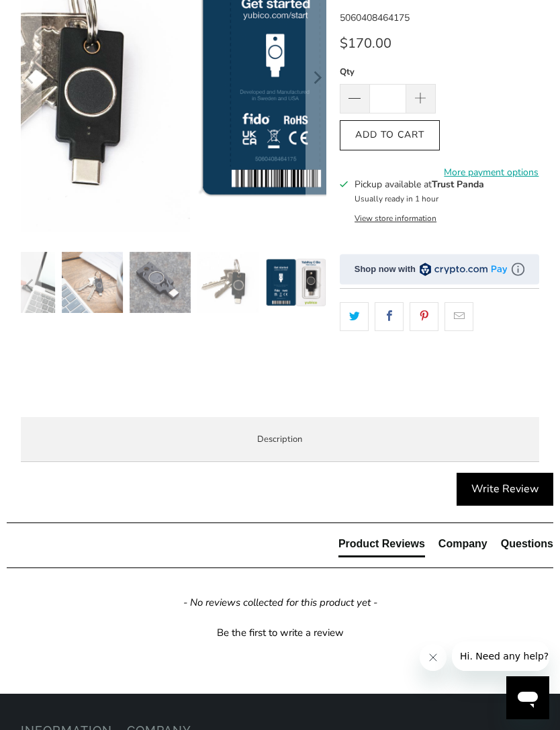 This screenshot has height=730, width=560. What do you see at coordinates (462, 544) in the screenshot?
I see `div: Company` at bounding box center [462, 544].